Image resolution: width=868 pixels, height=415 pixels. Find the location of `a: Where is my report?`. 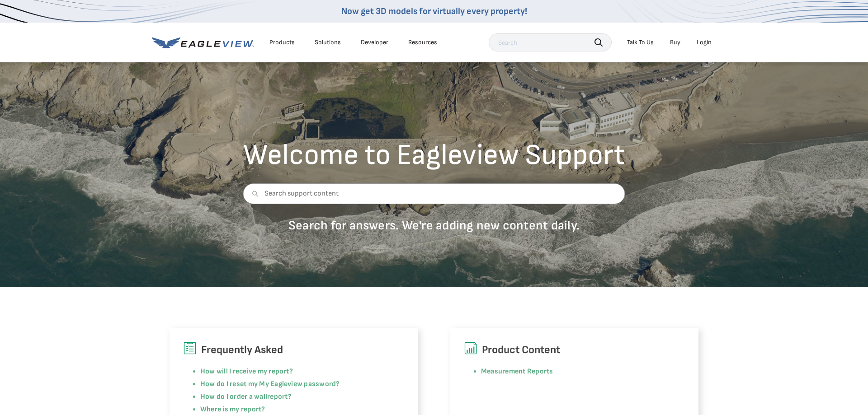

a: Where is my report? is located at coordinates (233, 409).